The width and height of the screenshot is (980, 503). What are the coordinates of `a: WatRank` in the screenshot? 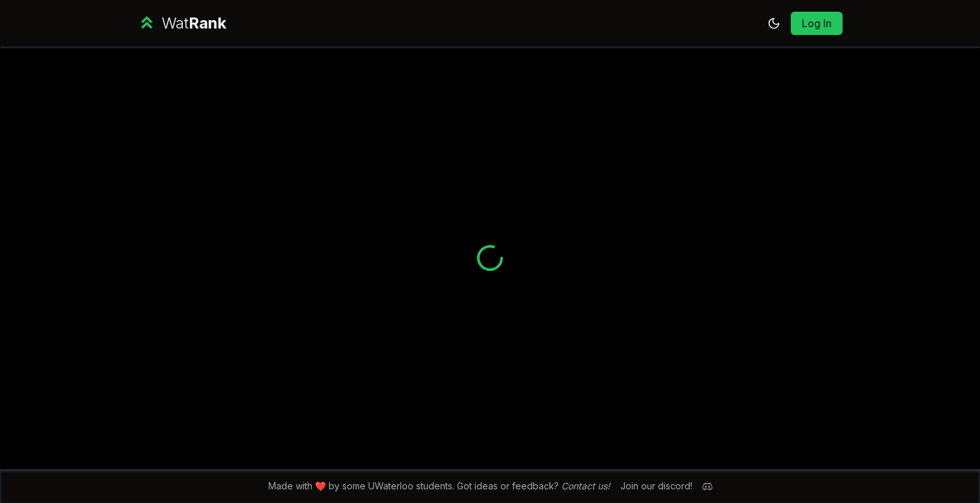 It's located at (182, 23).